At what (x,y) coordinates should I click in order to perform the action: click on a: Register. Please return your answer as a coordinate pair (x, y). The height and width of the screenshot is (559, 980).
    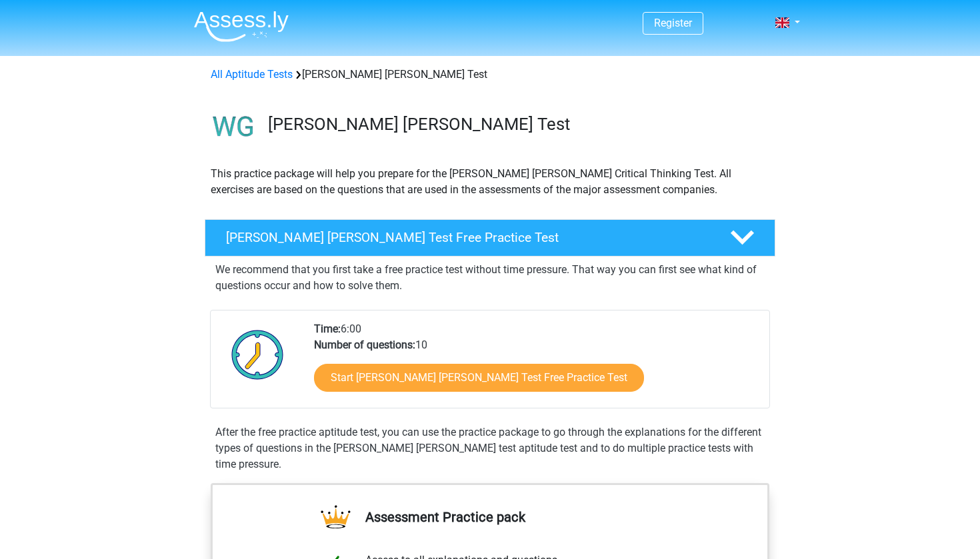
    Looking at the image, I should click on (673, 23).